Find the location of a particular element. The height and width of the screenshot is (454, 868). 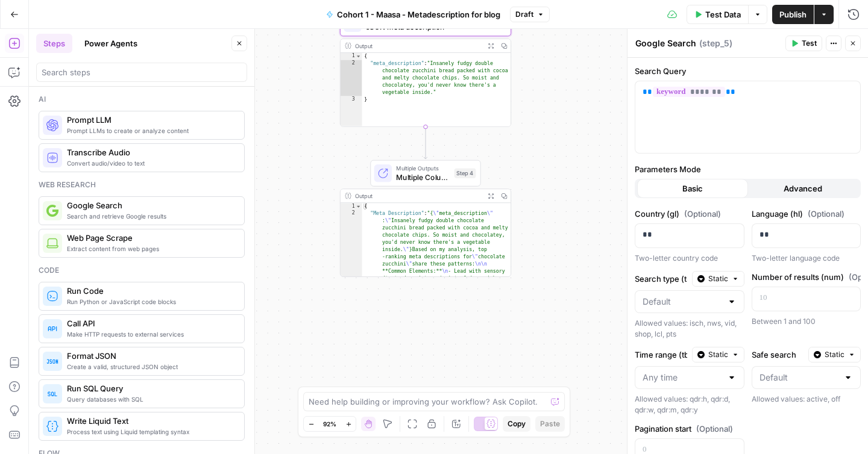

span: Basic is located at coordinates (692, 188).